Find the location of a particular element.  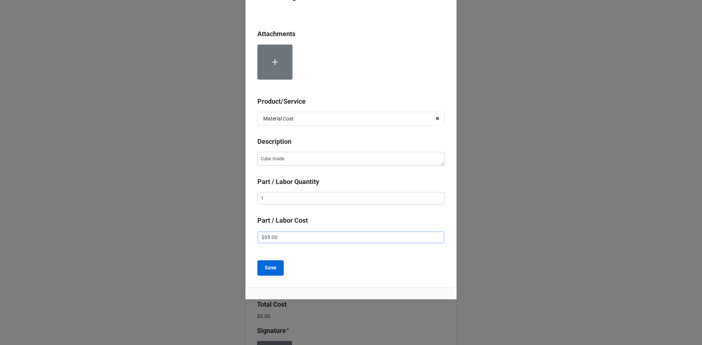

label: Attachments is located at coordinates (276, 34).